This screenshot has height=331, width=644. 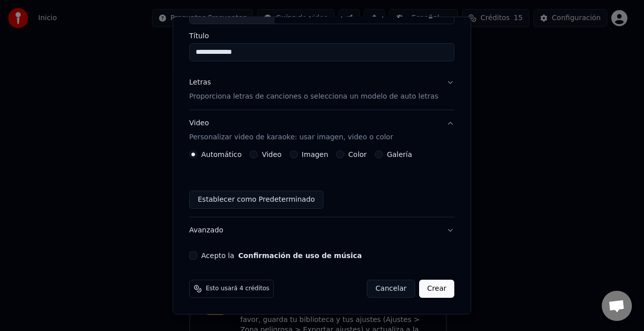 What do you see at coordinates (314, 97) in the screenshot?
I see `p: Proporciona letras de canciones o selecciona un modelo de auto letras` at bounding box center [314, 97].